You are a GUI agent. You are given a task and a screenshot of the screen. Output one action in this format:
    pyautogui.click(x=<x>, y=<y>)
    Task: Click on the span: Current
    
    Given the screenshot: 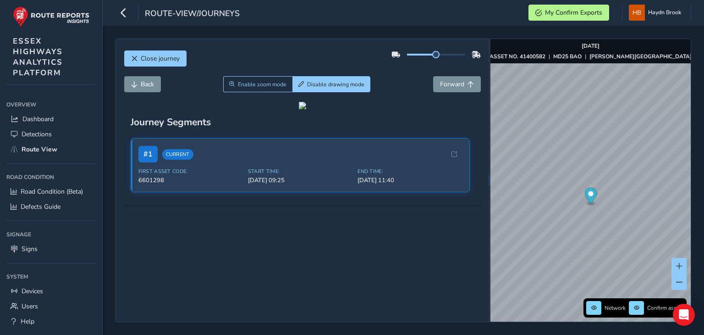 What is the action you would take?
    pyautogui.click(x=178, y=154)
    